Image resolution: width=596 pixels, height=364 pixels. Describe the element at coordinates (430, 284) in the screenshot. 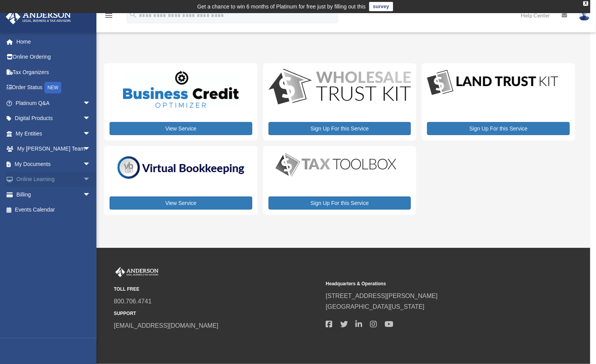

I see `small: Headquarters & Operations` at that location.